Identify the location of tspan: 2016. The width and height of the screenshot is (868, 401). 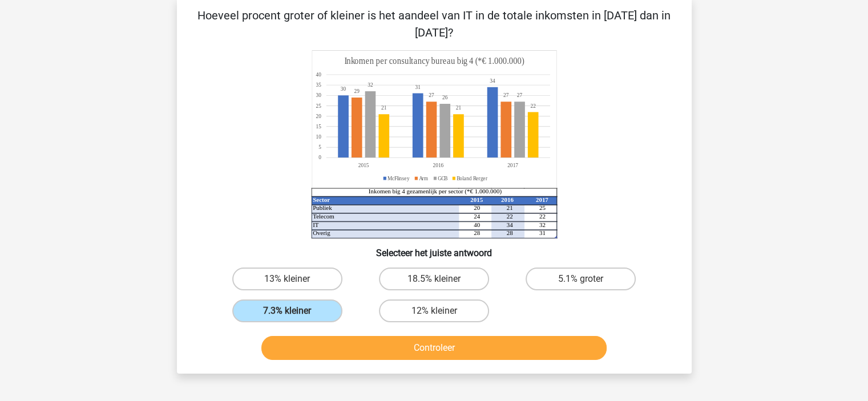
(506, 200).